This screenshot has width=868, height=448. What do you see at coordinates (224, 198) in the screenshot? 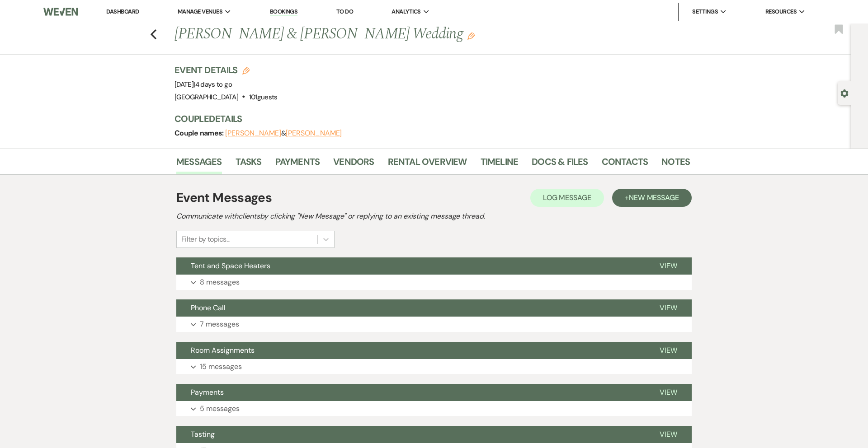
I see `h1: Event Messages` at bounding box center [224, 198].